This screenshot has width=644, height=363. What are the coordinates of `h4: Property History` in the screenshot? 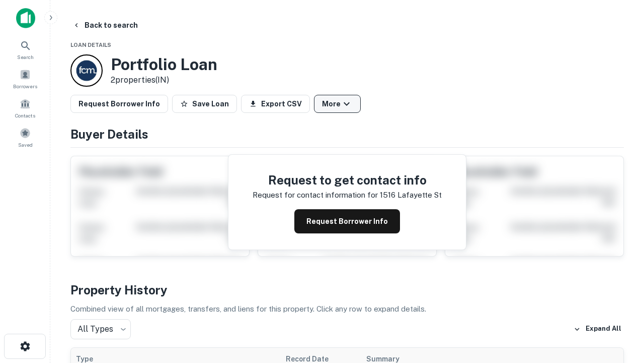 It's located at (347, 290).